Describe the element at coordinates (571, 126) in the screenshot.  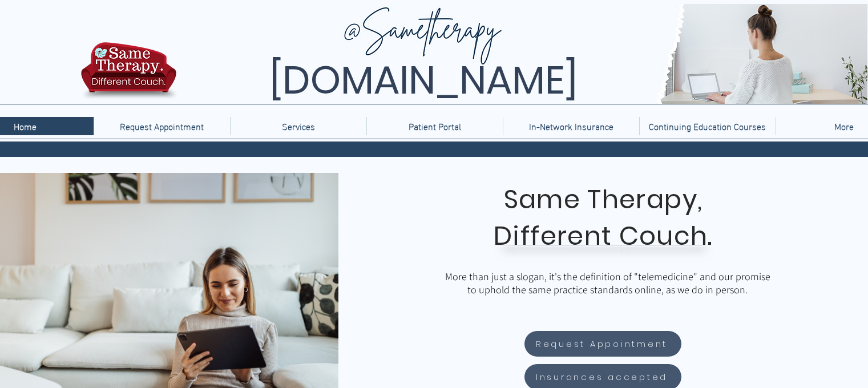
I see `p: In-Network Insurance` at that location.